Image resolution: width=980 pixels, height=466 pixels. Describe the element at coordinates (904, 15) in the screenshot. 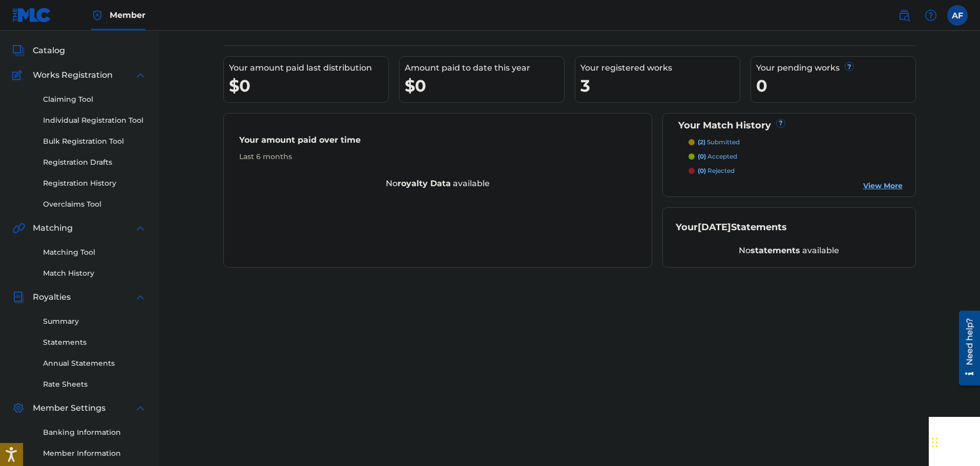

I see `img: search` at that location.